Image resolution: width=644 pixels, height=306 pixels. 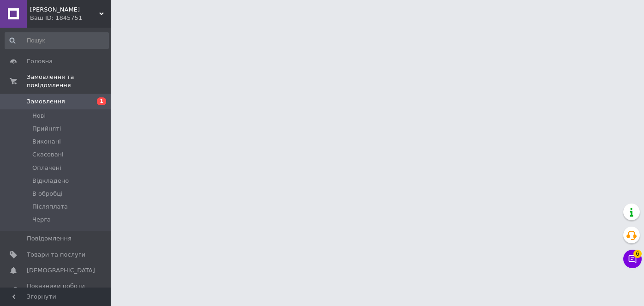 I want to click on button: Чат з покупцем6, so click(x=633, y=259).